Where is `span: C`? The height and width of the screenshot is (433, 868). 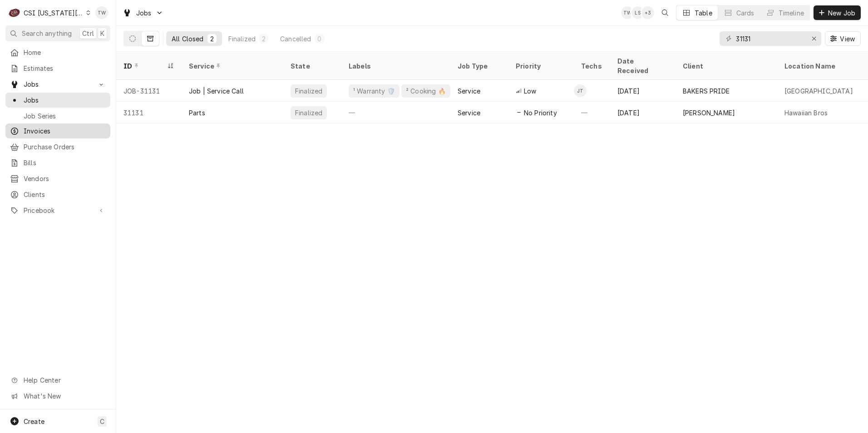 span: C is located at coordinates (102, 421).